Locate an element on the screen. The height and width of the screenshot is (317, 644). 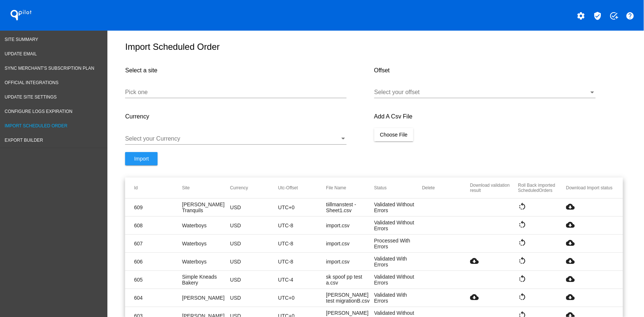
h1: Import Scheduled Order is located at coordinates (374, 47).